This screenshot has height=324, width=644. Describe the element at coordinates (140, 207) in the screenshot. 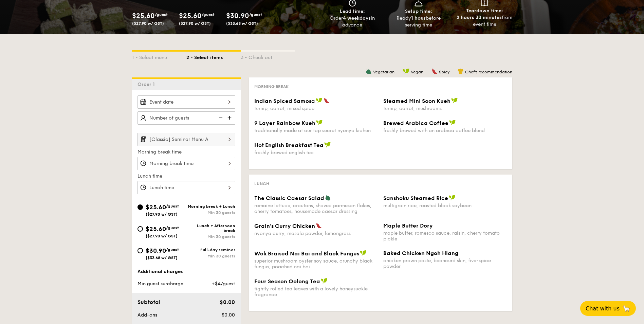

I see `input: $25.60/guest($27.90 w/ GST)Morning break + LunchMin 30 guests` at that location.